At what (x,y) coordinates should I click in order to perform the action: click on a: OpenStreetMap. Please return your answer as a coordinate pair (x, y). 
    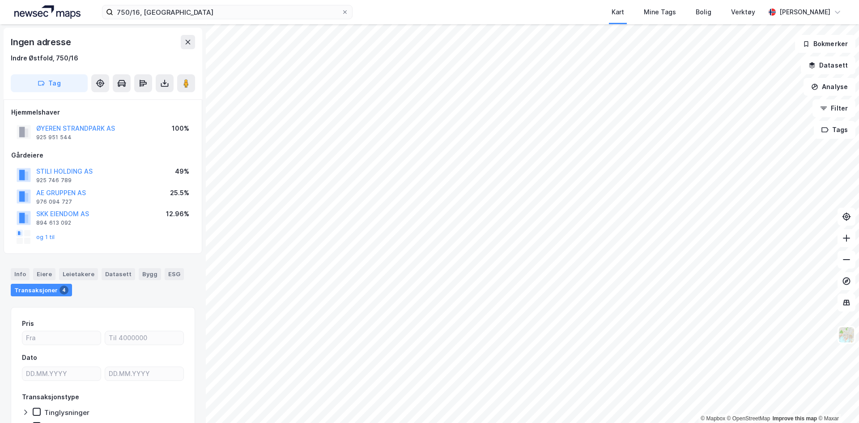
    Looking at the image, I should click on (748, 418).